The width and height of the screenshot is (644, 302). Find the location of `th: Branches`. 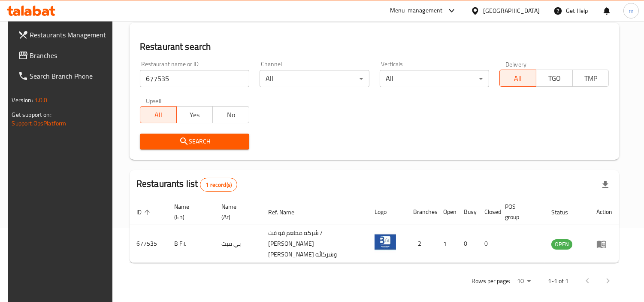

th: Branches is located at coordinates (421, 212).